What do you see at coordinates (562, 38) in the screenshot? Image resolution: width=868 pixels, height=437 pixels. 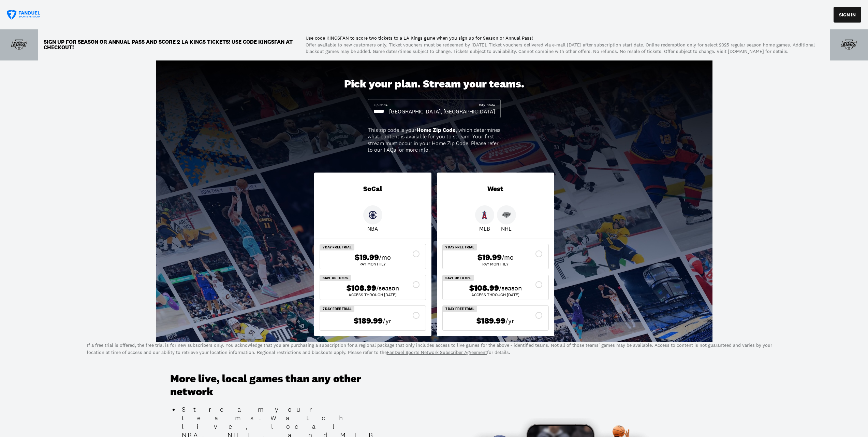 I see `p: Use code KINGSFAN to score two tickets to a LA Kings game when you sign up for Season or Annual P...` at bounding box center [562, 38].